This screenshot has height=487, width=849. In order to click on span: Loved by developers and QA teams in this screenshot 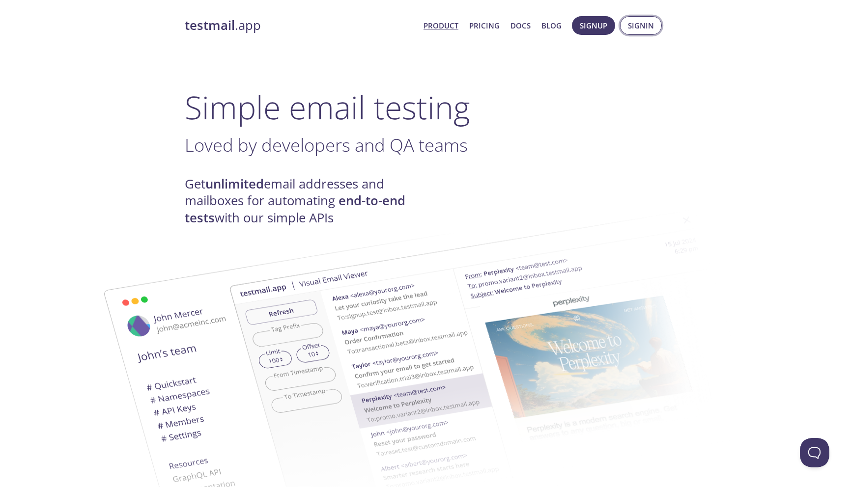, I will do `click(326, 145)`.